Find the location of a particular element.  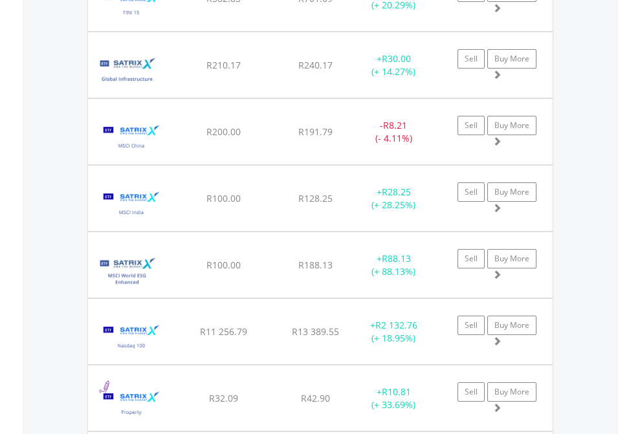

div: + (+ 88.13%) is located at coordinates (394, 265).